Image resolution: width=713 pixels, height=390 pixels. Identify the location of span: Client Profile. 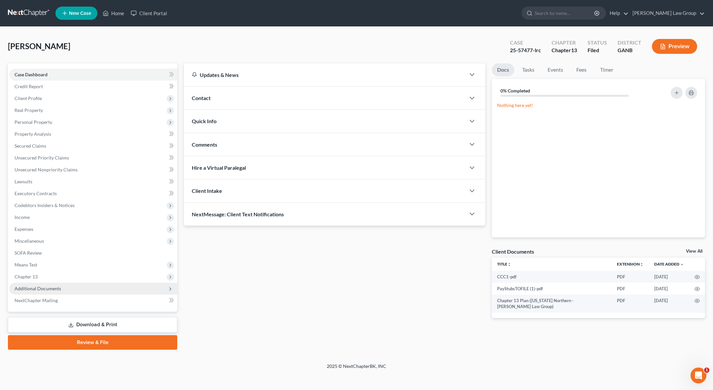
(28, 98).